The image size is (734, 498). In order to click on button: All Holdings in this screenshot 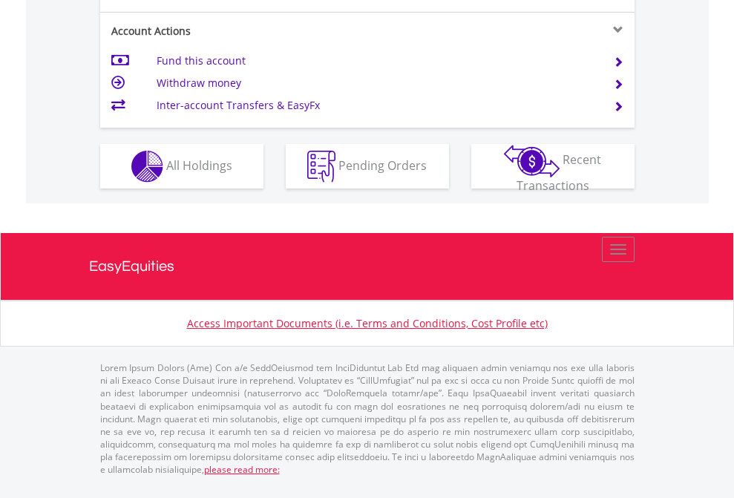, I will do `click(182, 166)`.